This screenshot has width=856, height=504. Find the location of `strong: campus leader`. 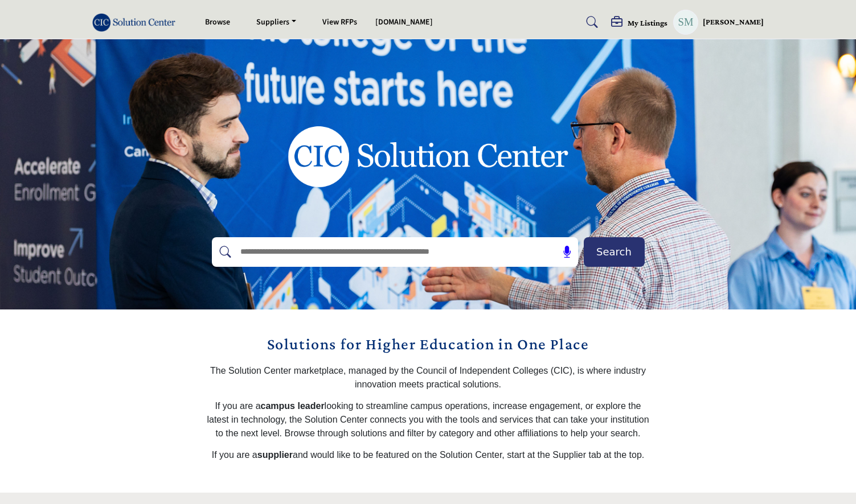

strong: campus leader is located at coordinates (293, 405).